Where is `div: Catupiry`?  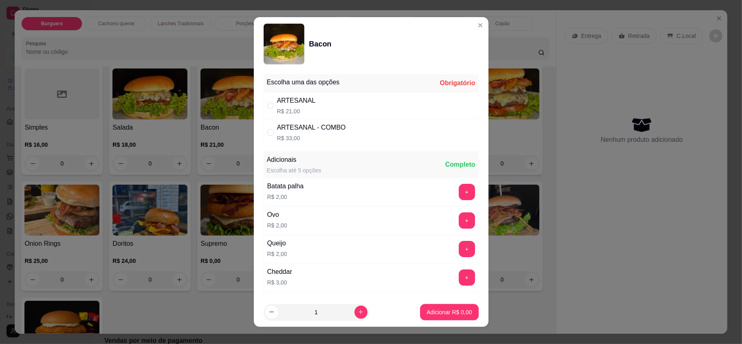 div: Catupiry is located at coordinates (279, 300).